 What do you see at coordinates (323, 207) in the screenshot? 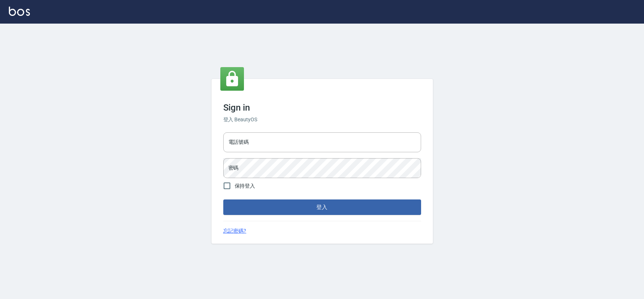
I see `button: 登入` at bounding box center [323, 207].